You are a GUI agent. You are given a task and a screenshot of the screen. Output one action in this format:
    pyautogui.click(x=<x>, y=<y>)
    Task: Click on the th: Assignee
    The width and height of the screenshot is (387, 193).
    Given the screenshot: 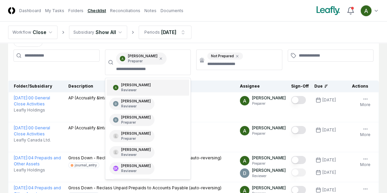 What is the action you would take?
    pyautogui.click(x=263, y=86)
    